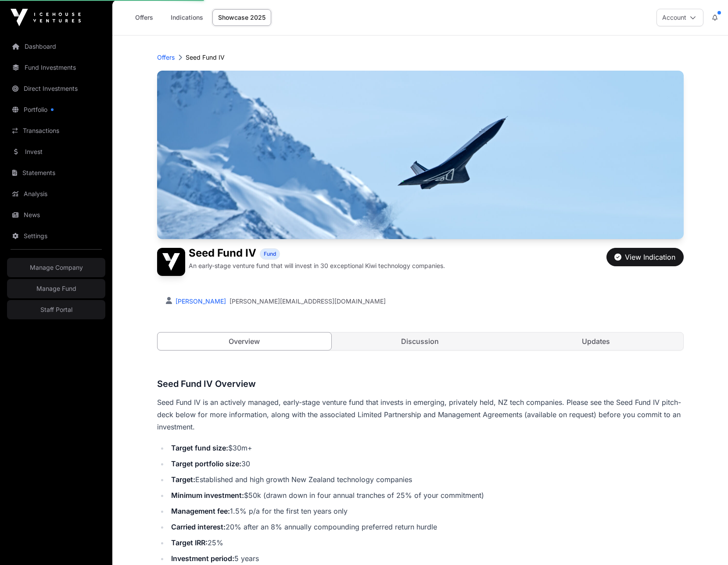  I want to click on li: Established and high growth New Zealand technology companies, so click(426, 480).